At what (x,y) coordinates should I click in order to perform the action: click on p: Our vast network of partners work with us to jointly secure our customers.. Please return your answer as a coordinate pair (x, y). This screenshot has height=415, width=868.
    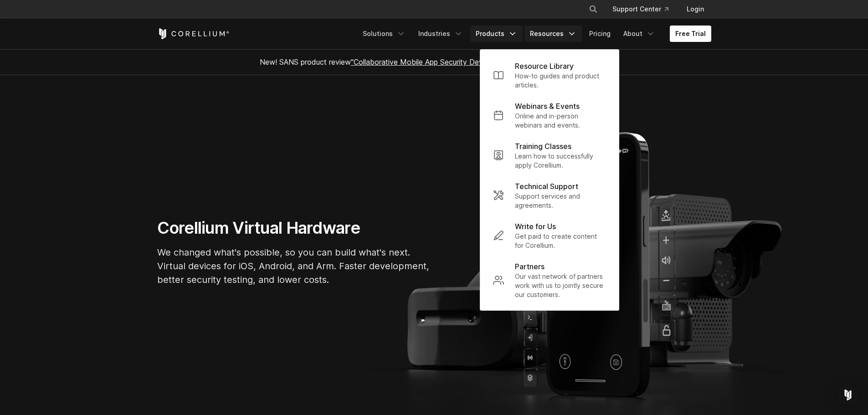
    Looking at the image, I should click on (561, 285).